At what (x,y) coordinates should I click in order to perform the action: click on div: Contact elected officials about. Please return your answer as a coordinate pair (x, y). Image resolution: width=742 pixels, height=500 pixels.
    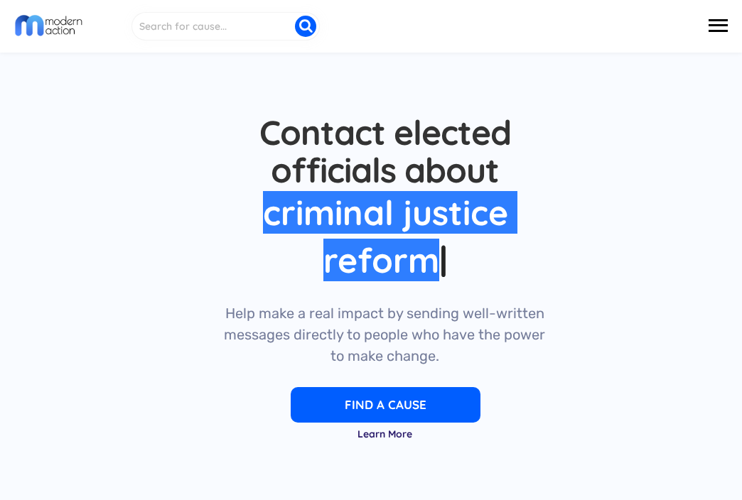
    Looking at the image, I should click on (385, 151).